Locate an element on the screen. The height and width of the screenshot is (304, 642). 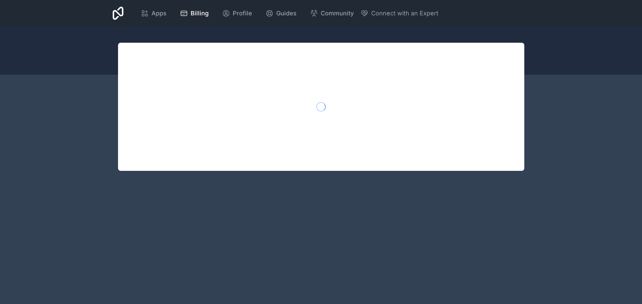
span: Apps is located at coordinates (159, 13).